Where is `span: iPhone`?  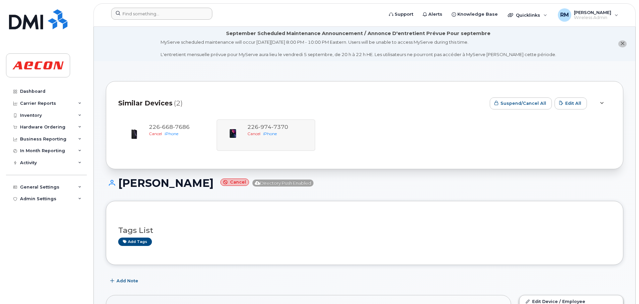
span: iPhone is located at coordinates (171, 134).